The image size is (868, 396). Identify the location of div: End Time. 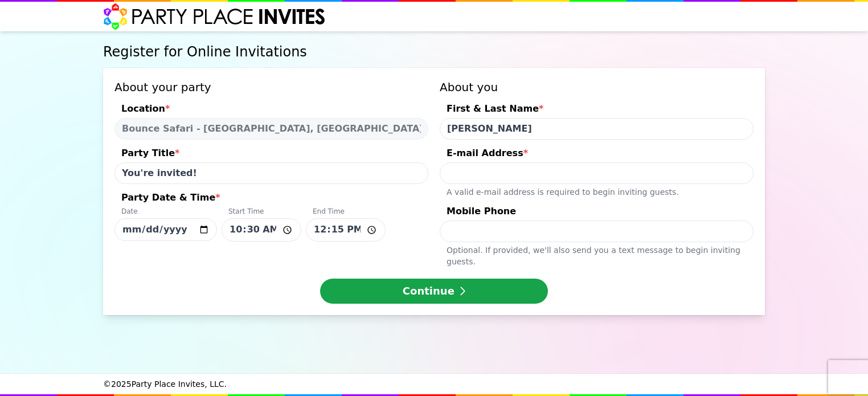
(346, 213).